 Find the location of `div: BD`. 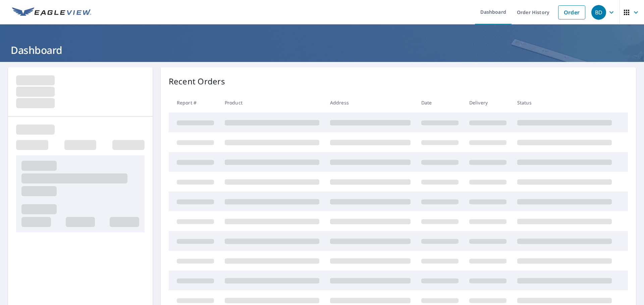

div: BD is located at coordinates (598, 13).